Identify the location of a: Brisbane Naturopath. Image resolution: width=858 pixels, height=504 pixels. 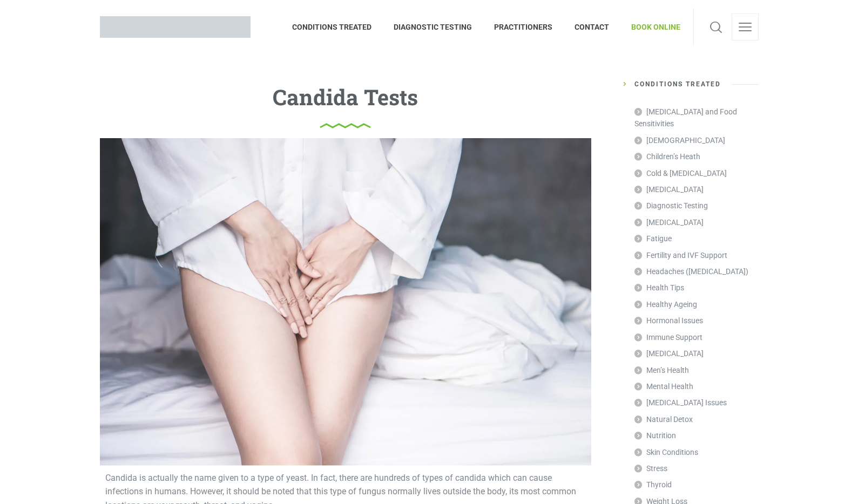
(174, 27).